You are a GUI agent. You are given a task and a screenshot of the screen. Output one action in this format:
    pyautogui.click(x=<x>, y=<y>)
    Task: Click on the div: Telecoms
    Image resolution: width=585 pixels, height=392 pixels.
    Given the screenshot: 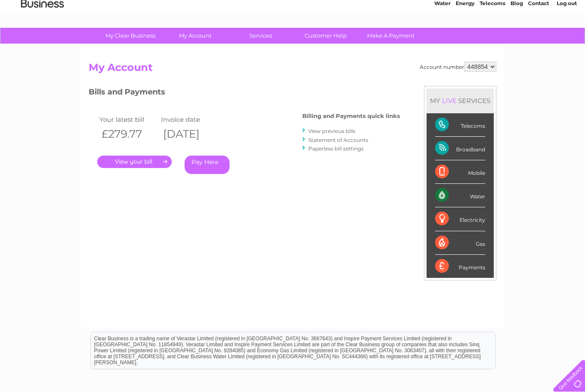 What is the action you would take?
    pyautogui.click(x=460, y=125)
    